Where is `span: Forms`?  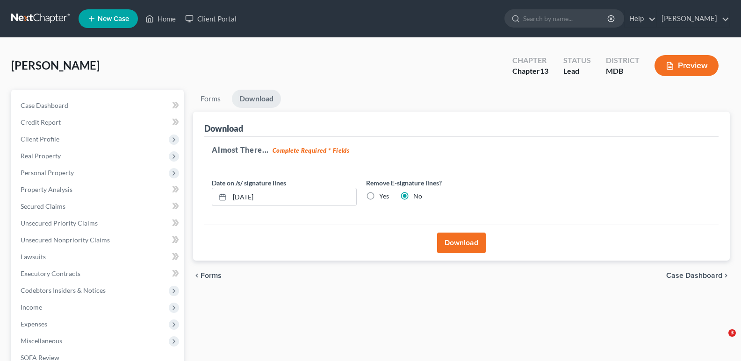
span: Forms is located at coordinates (211, 276).